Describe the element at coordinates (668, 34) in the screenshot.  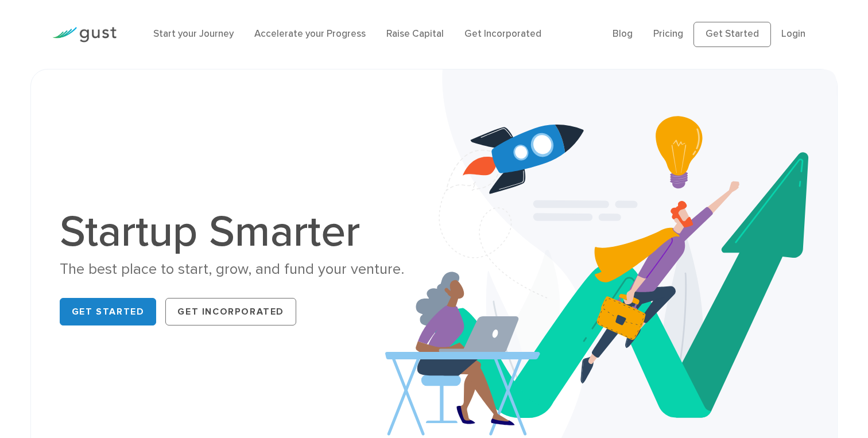
I see `a: Pricing` at that location.